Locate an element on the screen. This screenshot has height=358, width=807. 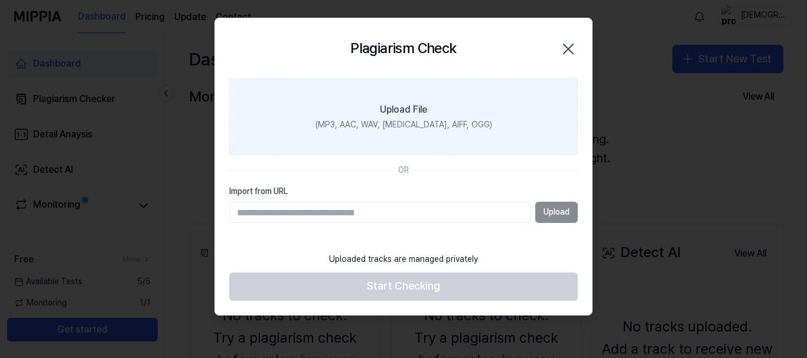
h2: Plagiarism Check is located at coordinates (403, 48).